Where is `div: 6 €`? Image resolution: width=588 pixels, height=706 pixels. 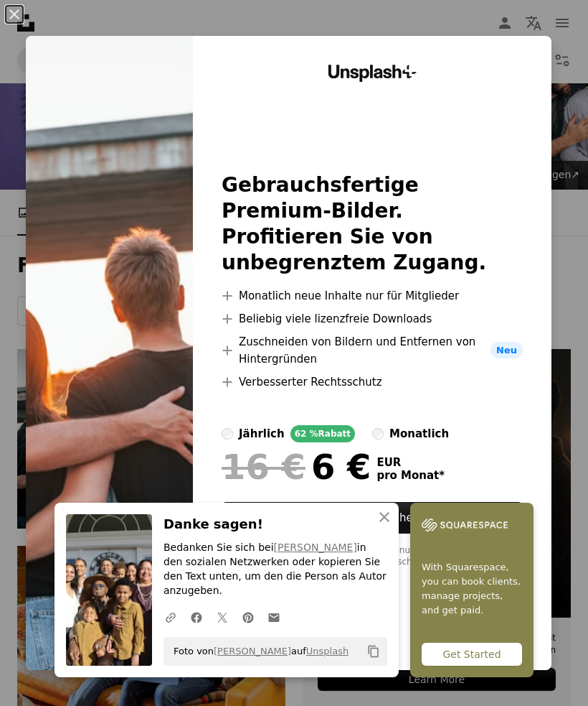
div: 6 € is located at coordinates (296, 467).